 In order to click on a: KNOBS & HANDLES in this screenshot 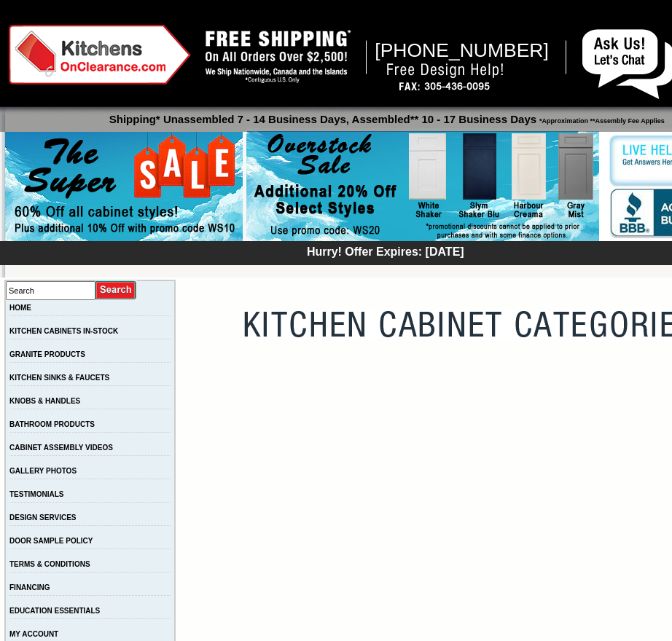, I will do `click(44, 401)`.